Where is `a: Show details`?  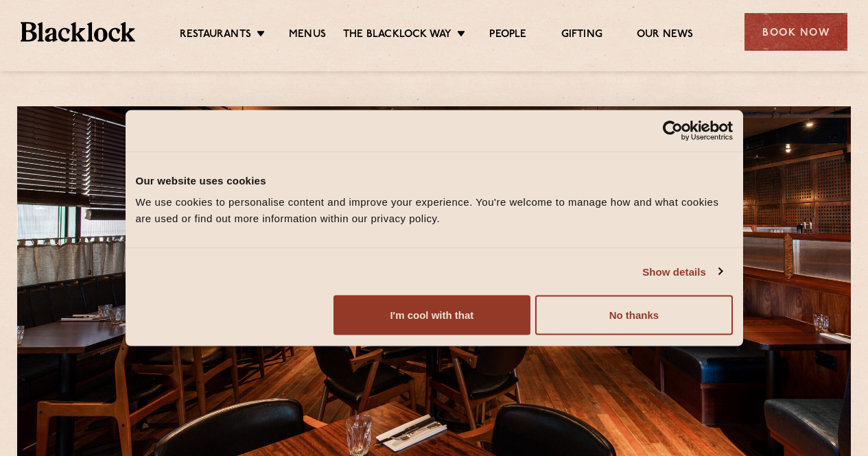 a: Show details is located at coordinates (682, 272).